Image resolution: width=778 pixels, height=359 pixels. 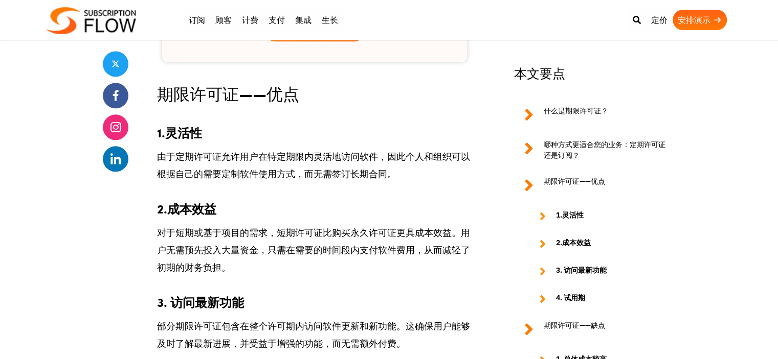 What do you see at coordinates (330, 20) in the screenshot?
I see `font: 生长` at bounding box center [330, 20].